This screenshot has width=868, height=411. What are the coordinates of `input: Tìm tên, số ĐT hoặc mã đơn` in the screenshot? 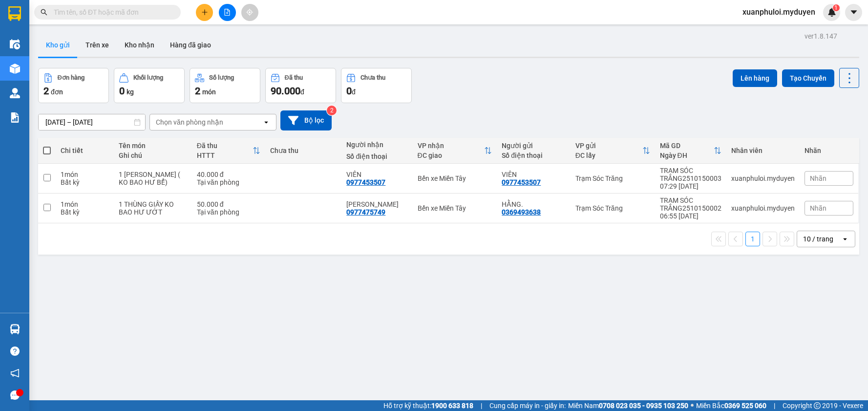 It's located at (112, 12).